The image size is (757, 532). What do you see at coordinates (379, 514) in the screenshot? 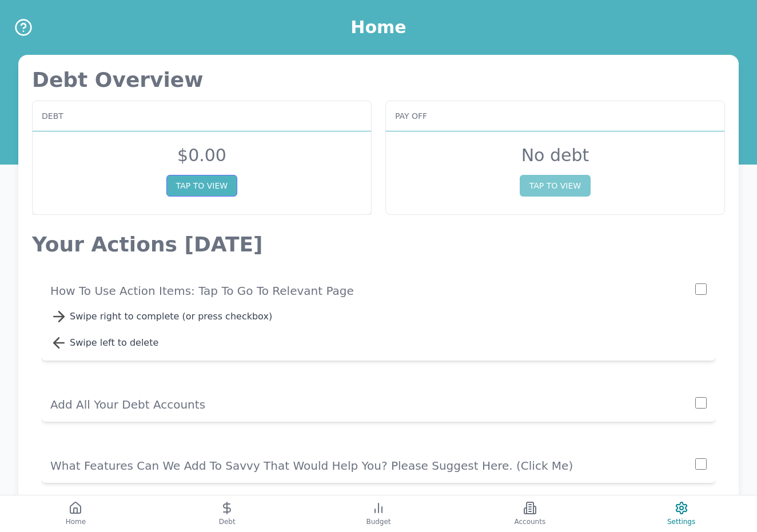
I see `button: Budget` at bounding box center [379, 514].